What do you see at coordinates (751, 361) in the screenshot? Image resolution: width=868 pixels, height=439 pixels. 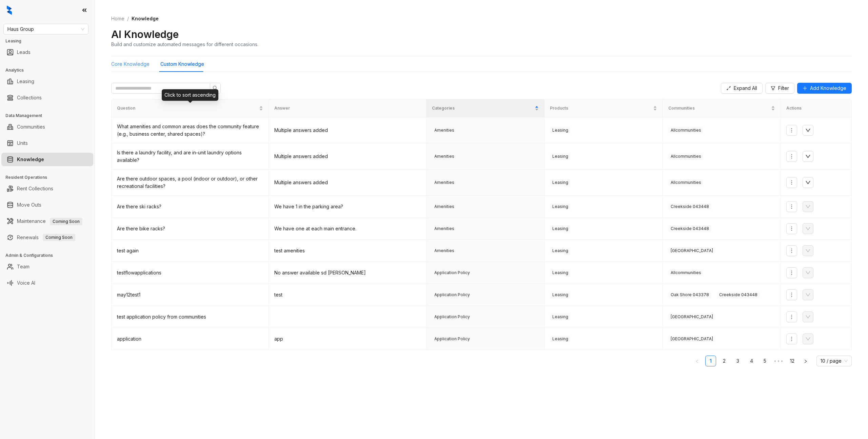 I see `li: 4` at bounding box center [751, 361].